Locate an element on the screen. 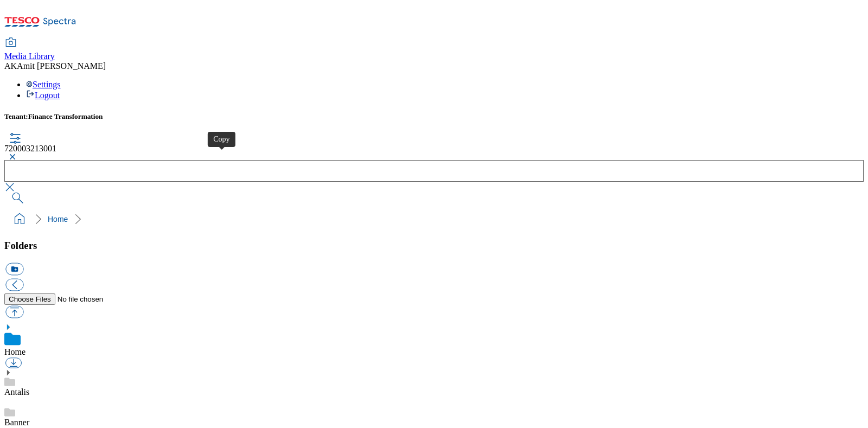 The width and height of the screenshot is (868, 428). span: Media Library is located at coordinates (29, 56).